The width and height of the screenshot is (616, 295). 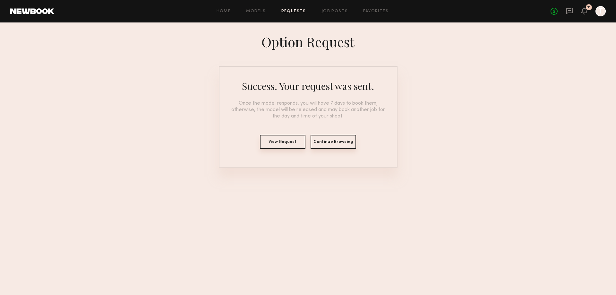 What do you see at coordinates (333, 142) in the screenshot?
I see `button: Continue Browsing` at bounding box center [333, 142].